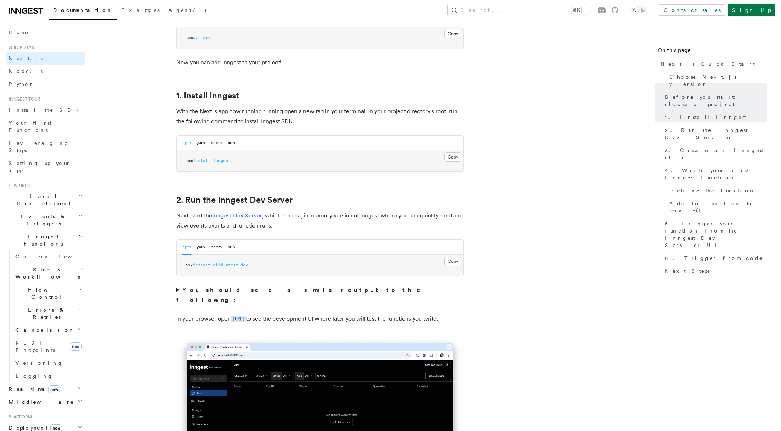 Image resolution: width=781 pixels, height=431 pixels. Describe the element at coordinates (714, 271) in the screenshot. I see `a: Next Steps` at that location.